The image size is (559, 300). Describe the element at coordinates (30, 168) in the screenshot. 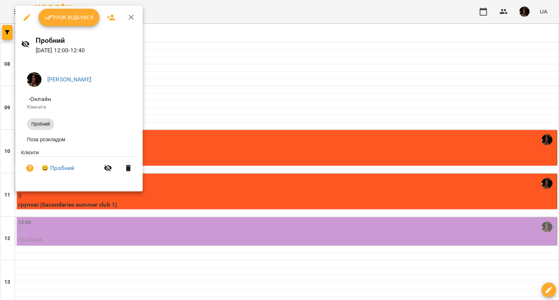

I see `button: Візит ще не сплачено. Додати оплату?` at that location.